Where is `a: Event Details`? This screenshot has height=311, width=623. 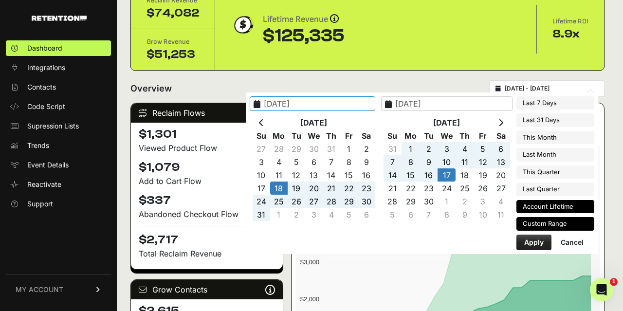
a: Event Details is located at coordinates (58, 165).